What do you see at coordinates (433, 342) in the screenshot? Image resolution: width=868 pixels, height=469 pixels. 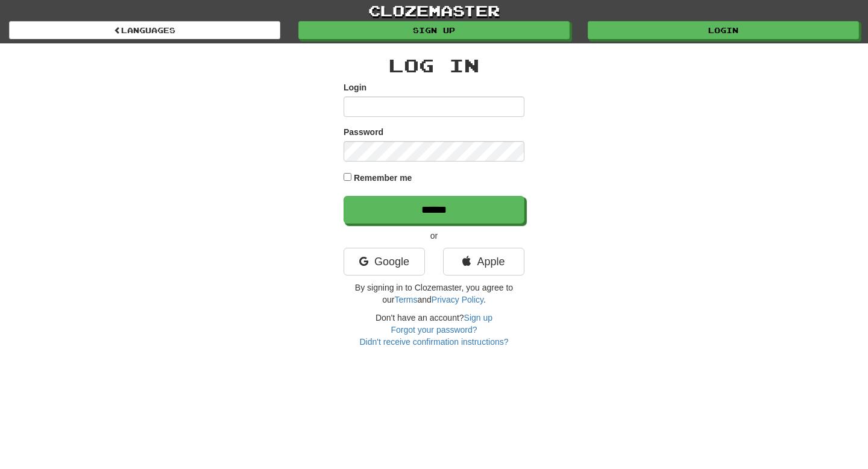 I see `a: Didn't receive confirmation instructions?` at bounding box center [433, 342].